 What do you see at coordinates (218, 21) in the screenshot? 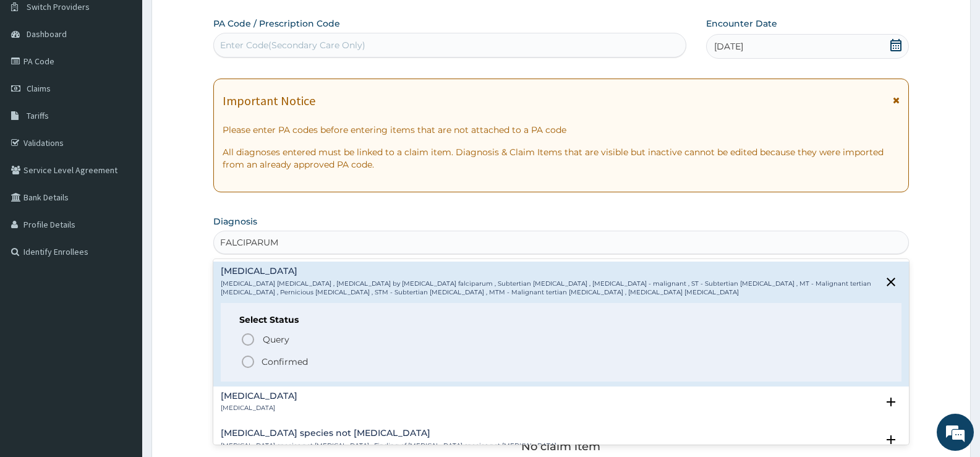
I see `div: Minimize live chat window` at bounding box center [218, 21].